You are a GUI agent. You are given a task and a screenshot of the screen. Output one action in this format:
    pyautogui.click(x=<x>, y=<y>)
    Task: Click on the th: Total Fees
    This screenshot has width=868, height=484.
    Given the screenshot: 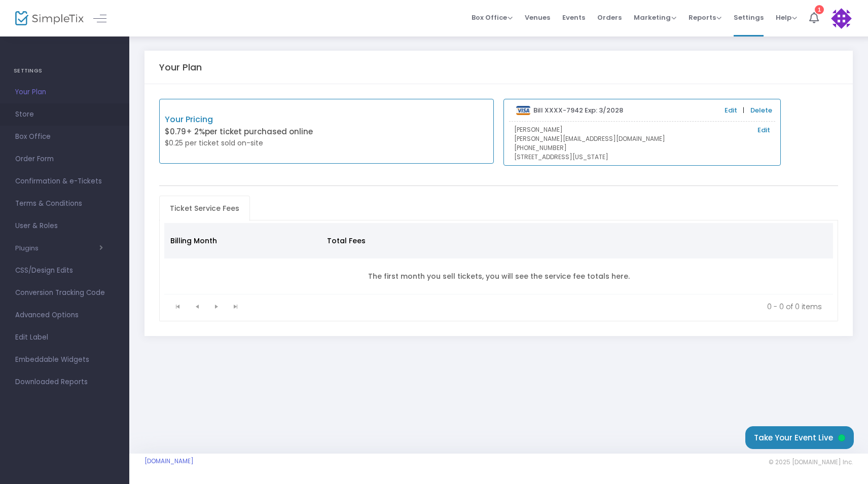 What is the action you would take?
    pyautogui.click(x=392, y=241)
    